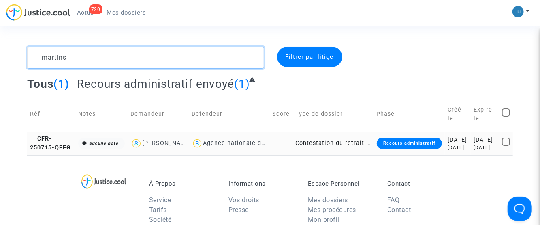  What do you see at coordinates (50, 143) in the screenshot?
I see `span: CFR-250715-QFEG` at bounding box center [50, 143].